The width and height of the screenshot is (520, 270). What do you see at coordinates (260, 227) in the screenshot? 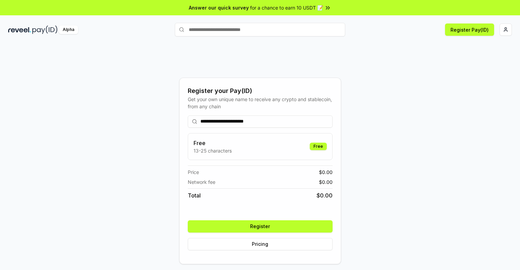
I see `button: Register` at bounding box center [260, 227].